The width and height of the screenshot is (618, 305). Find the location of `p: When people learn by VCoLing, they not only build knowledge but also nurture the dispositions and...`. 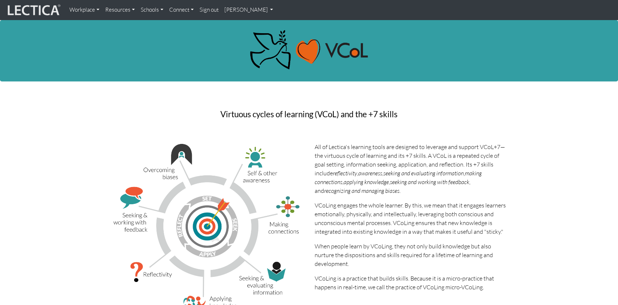

p: When people learn by VCoLing, they not only build knowledge but also nurture the dispositions and... is located at coordinates (410, 255).